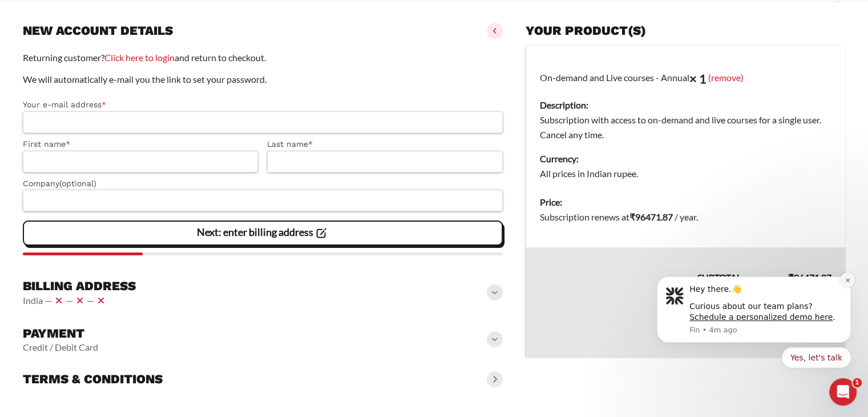 The width and height of the screenshot is (868, 417). Describe the element at coordinates (114, 95) in the screenshot. I see `div: Quick reply options` at that location.